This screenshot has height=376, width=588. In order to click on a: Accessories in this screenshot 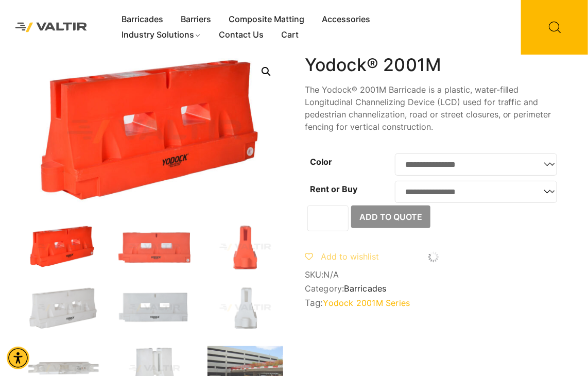, I will do `click(346, 19)`.